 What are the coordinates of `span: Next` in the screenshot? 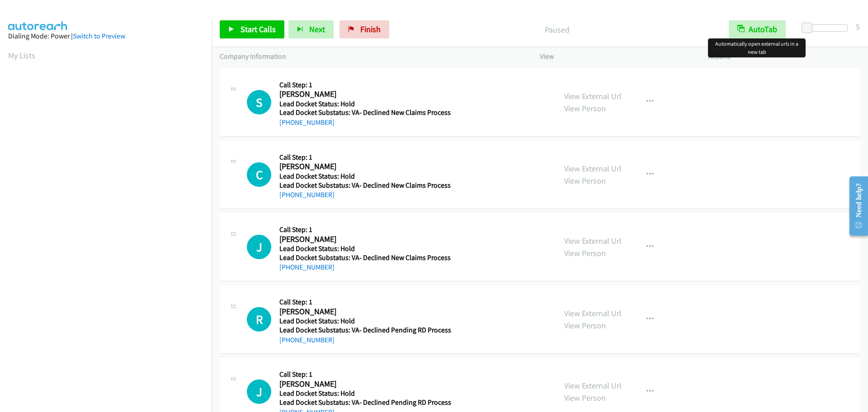 It's located at (317, 29).